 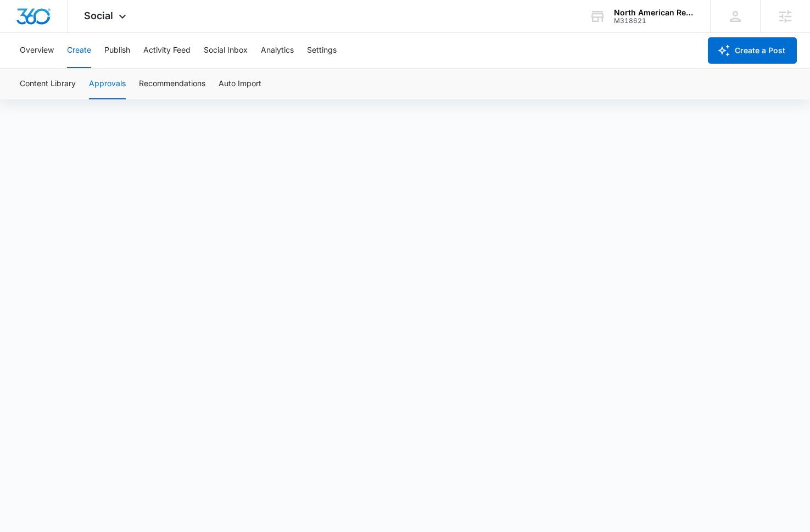 What do you see at coordinates (48, 84) in the screenshot?
I see `button: Content Library` at bounding box center [48, 84].